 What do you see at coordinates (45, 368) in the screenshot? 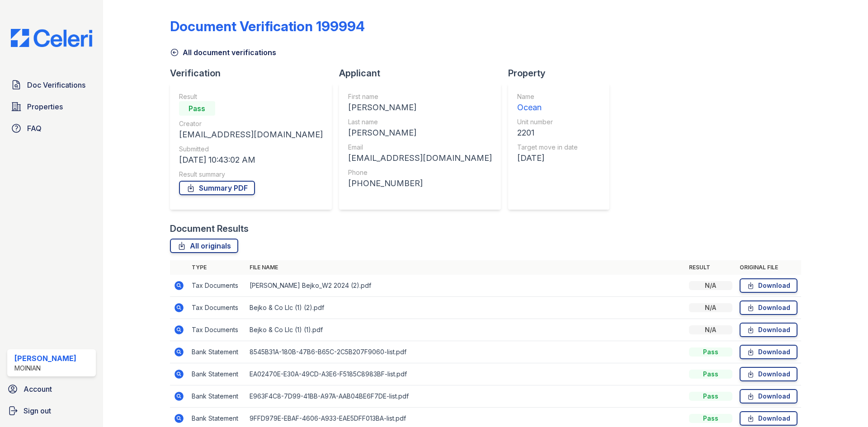
I see `div: Moinian` at bounding box center [45, 368].